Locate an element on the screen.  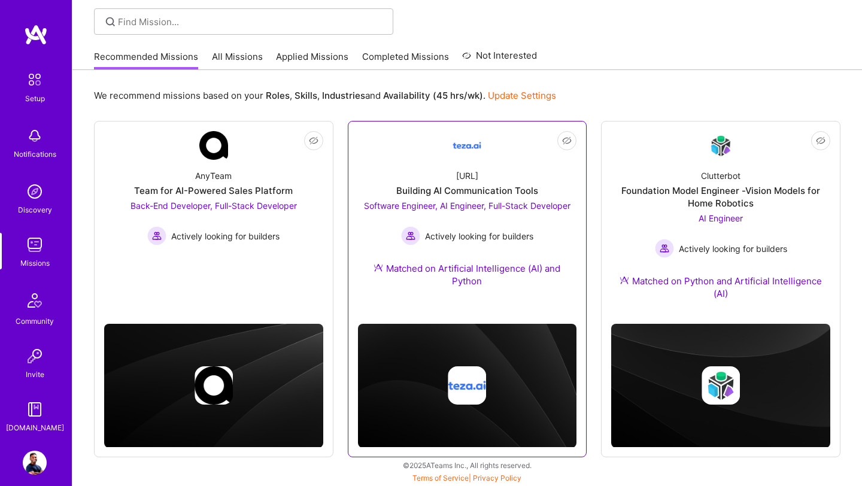
a: Company LogoClutterbotFoundation Model Engineer -Vision Models for Home RoboticsAI Engineer Activ... is located at coordinates (721, 223).